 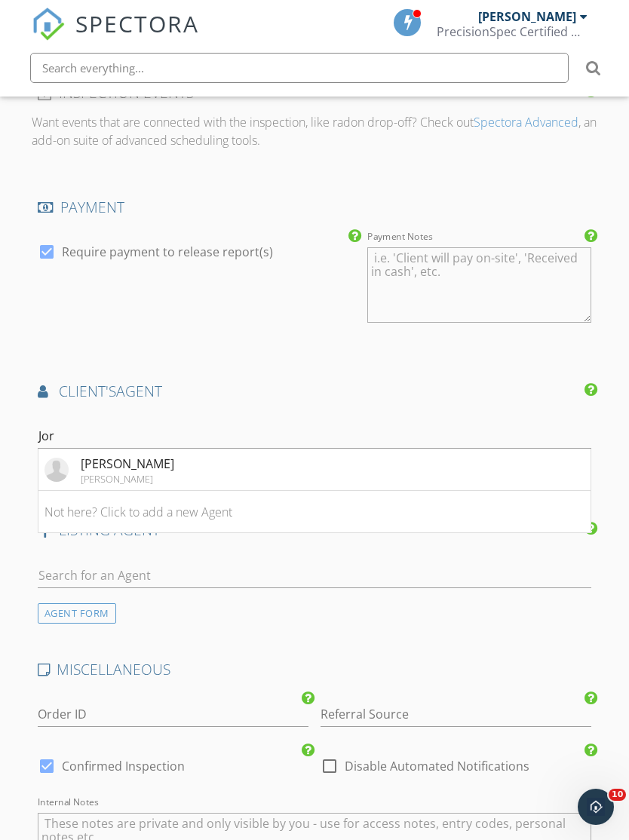 I want to click on a: SPECTORA, so click(x=115, y=36).